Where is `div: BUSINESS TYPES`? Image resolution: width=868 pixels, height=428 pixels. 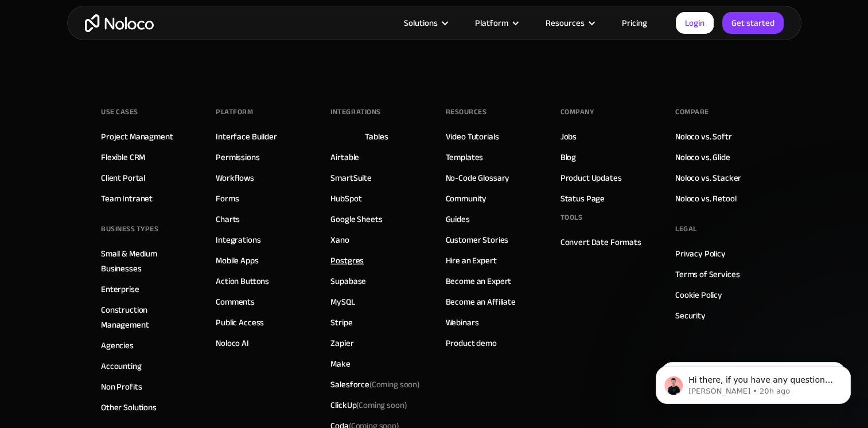 div: BUSINESS TYPES is located at coordinates (130, 229).